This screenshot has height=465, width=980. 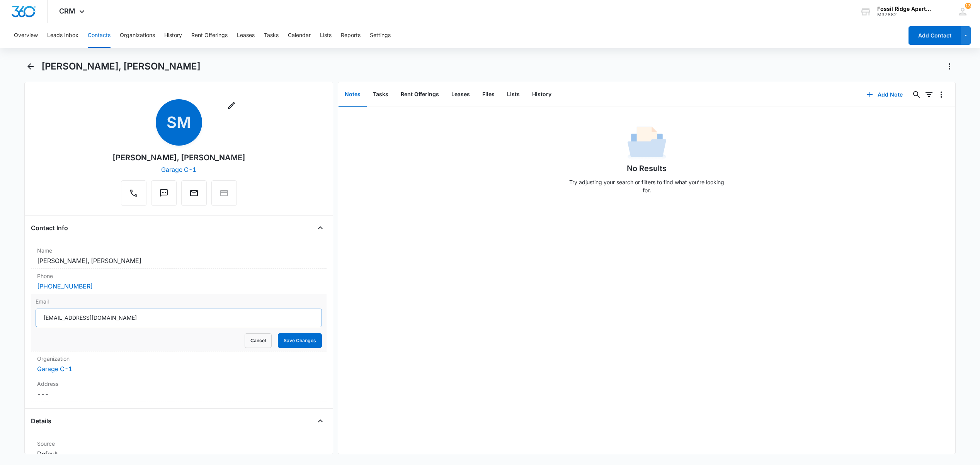 I want to click on div: account id, so click(x=905, y=15).